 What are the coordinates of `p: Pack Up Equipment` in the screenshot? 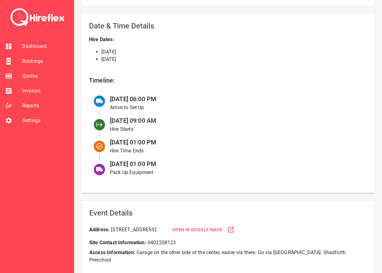 It's located at (233, 172).